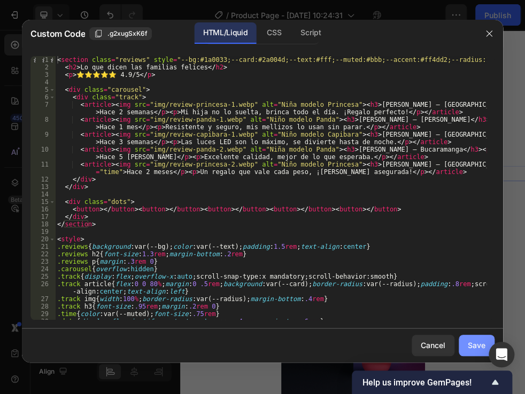 The height and width of the screenshot is (394, 525). Describe the element at coordinates (476, 346) in the screenshot. I see `button: Save` at that location.